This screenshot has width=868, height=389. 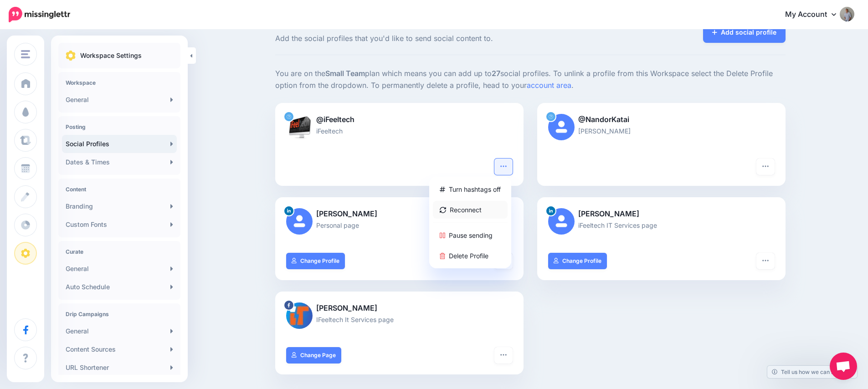 I want to click on a: Auto Schedule, so click(x=119, y=287).